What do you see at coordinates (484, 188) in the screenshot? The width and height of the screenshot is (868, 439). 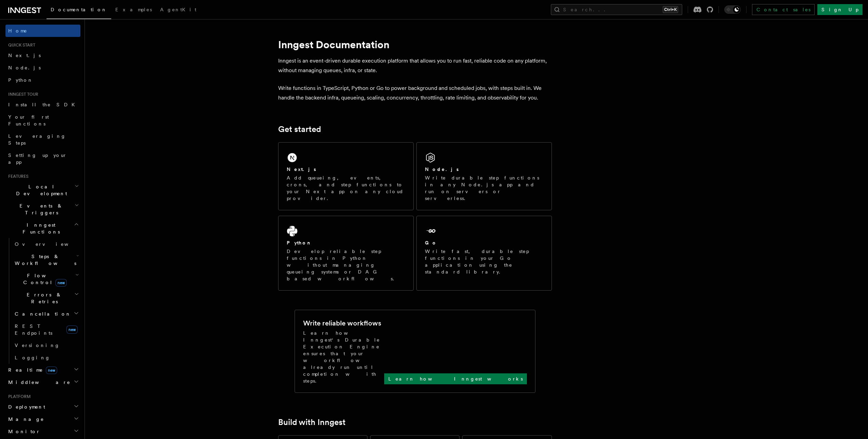 I see `p: Write durable step functions in any Node.js app and run on servers or serverless.` at bounding box center [484, 188].